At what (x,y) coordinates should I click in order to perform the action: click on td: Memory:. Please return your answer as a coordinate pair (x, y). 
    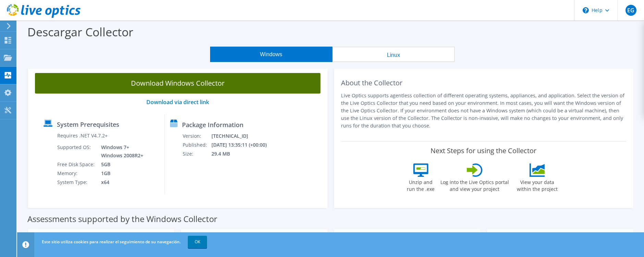
    Looking at the image, I should click on (76, 173).